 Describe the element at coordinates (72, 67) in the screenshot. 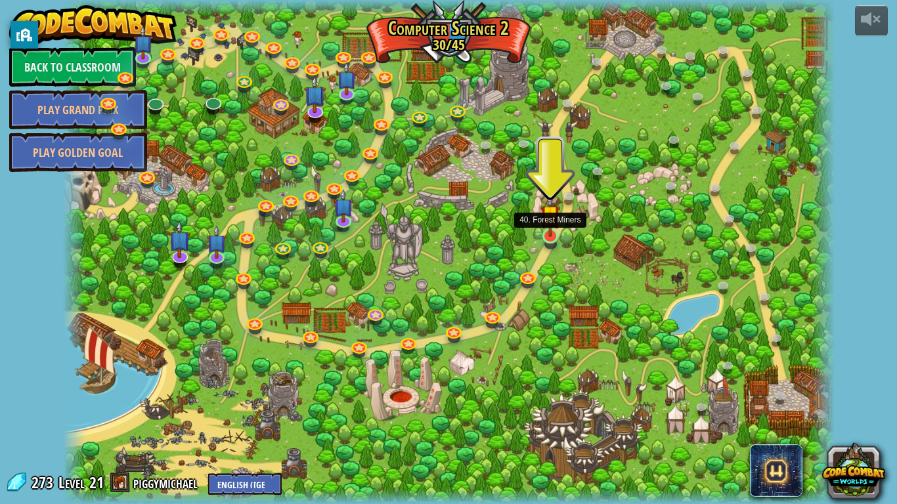

I see `a: Back to Classroom` at that location.